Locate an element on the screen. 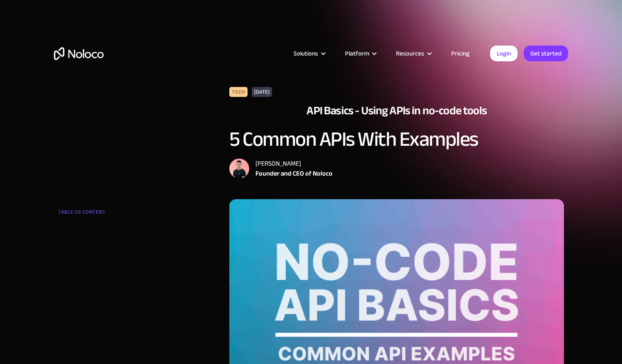 Image resolution: width=622 pixels, height=364 pixels. h2: API Basics - Using APIs in no-code tools is located at coordinates (396, 111).